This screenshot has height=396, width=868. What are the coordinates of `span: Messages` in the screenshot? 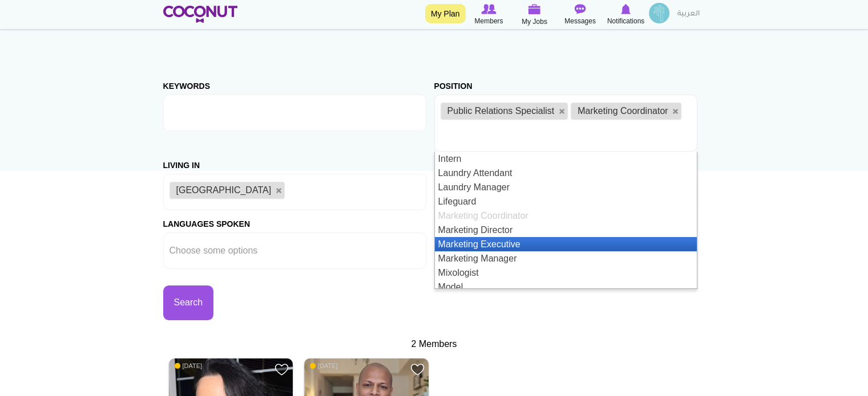 It's located at (580, 21).